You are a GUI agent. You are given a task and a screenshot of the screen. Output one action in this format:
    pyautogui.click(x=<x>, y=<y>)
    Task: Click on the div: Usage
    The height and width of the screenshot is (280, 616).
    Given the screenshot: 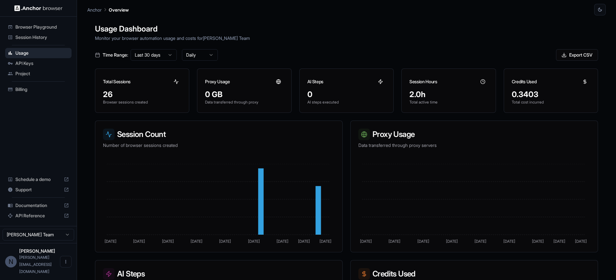 What is the action you would take?
    pyautogui.click(x=38, y=53)
    